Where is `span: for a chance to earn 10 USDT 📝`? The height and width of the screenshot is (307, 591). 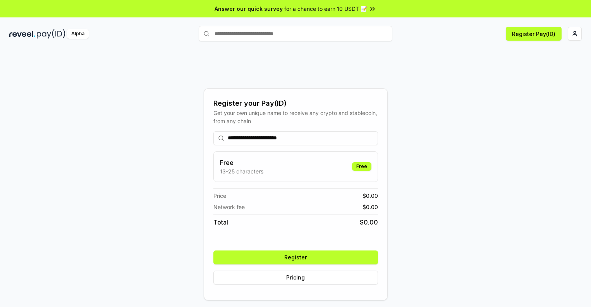 span: for a chance to earn 10 USDT 📝 is located at coordinates (326, 9).